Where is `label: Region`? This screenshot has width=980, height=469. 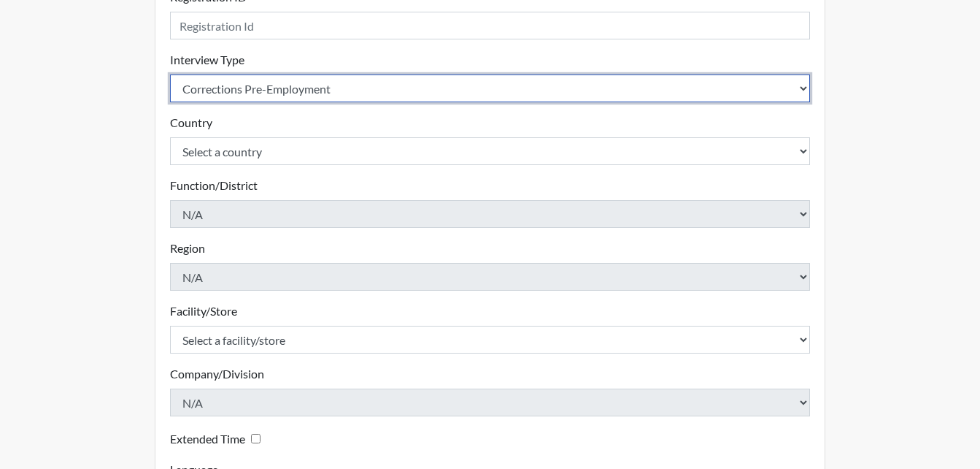 label: Region is located at coordinates (188, 249).